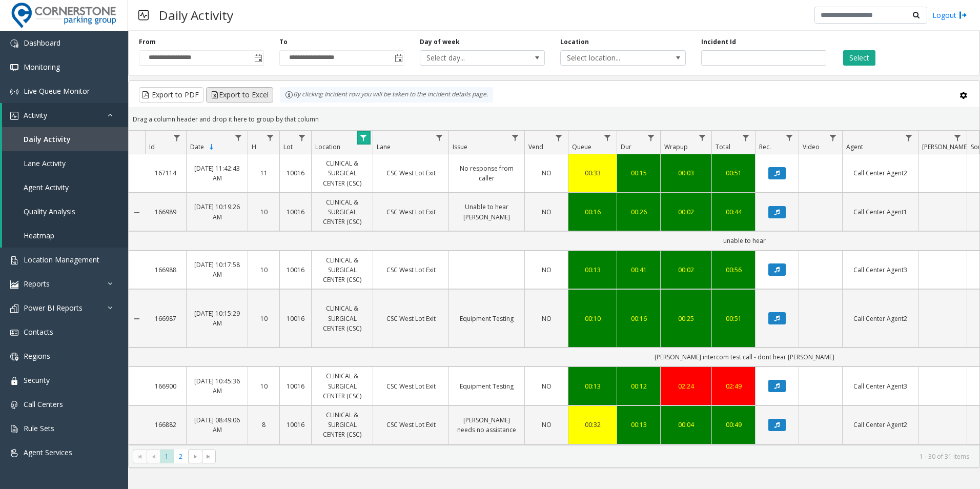 The image size is (980, 489). Describe the element at coordinates (734, 386) in the screenshot. I see `a: 02:49` at that location.